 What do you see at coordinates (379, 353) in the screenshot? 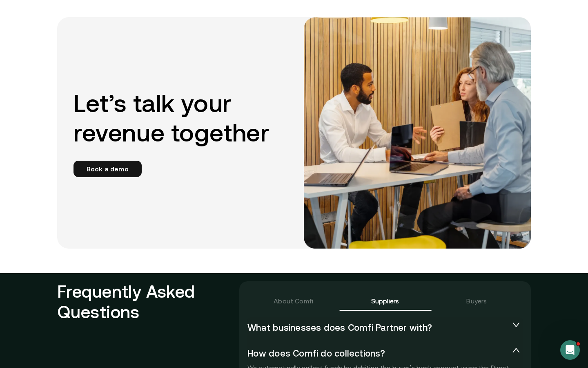
I see `span: How does Comfi do collections?` at bounding box center [379, 353].